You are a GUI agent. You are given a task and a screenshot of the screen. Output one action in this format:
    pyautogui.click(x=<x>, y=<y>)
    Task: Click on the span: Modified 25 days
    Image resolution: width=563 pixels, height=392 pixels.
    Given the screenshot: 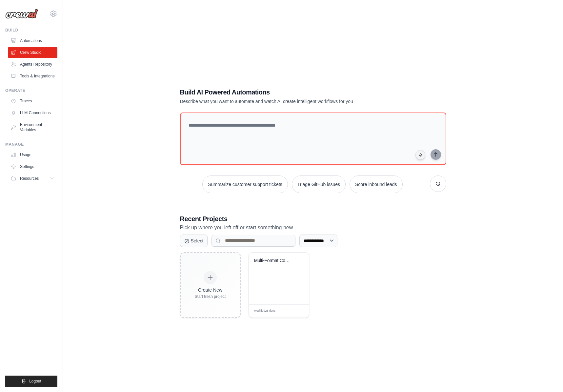 What is the action you would take?
    pyautogui.click(x=265, y=311)
    